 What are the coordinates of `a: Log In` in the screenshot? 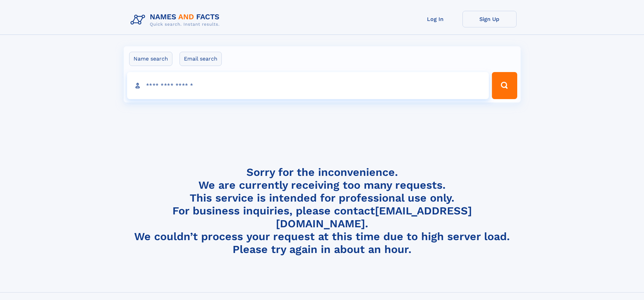 It's located at (435, 19).